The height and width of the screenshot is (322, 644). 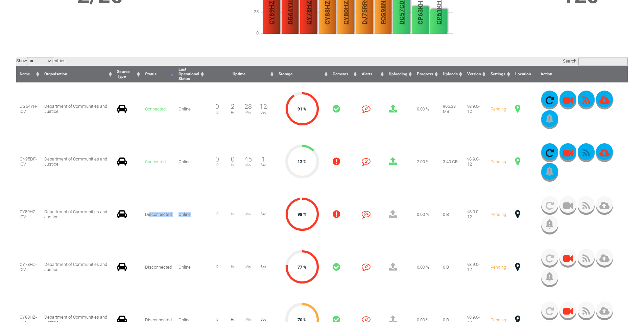 I want to click on label: Search:, so click(x=595, y=61).